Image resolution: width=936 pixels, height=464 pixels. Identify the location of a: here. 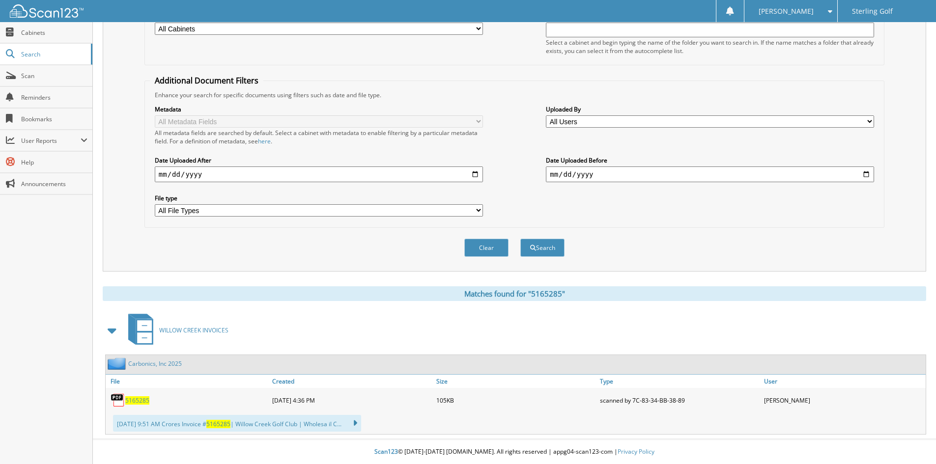
(264, 141).